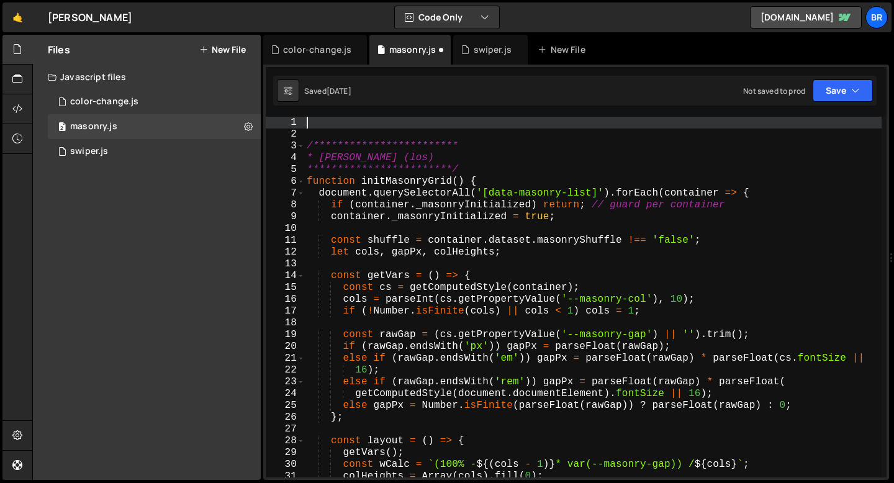 The width and height of the screenshot is (894, 483). Describe the element at coordinates (285, 158) in the screenshot. I see `div: 4` at that location.